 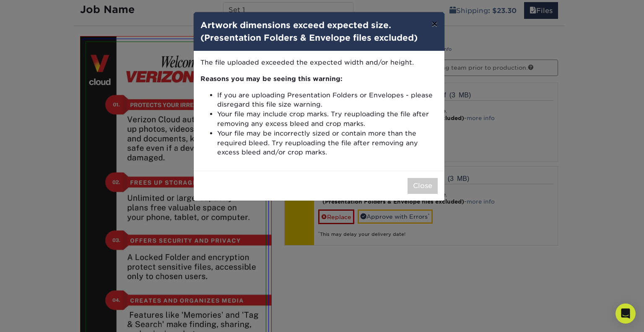 I want to click on li: If you are uploading Presentation Folders or Envelopes - please disregard this file size warning., so click(x=327, y=100).